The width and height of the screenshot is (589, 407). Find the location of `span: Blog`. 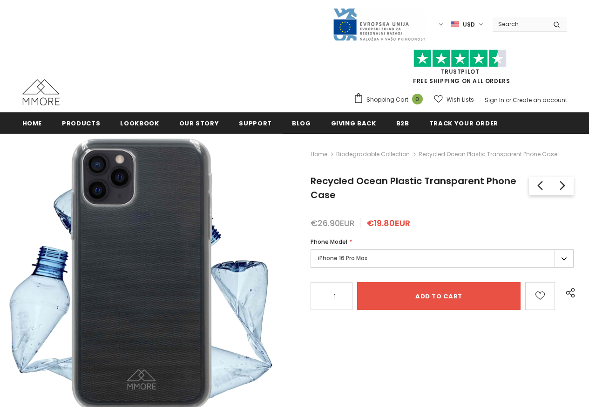

span: Blog is located at coordinates (301, 123).